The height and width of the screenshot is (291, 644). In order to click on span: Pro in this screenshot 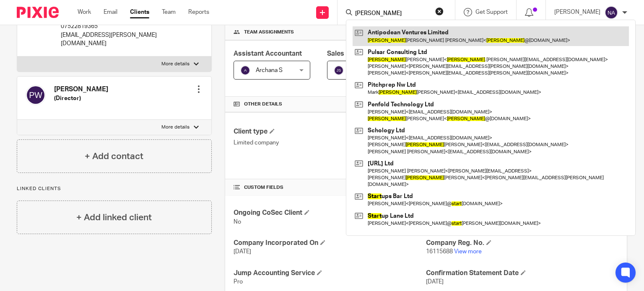, I will do `click(238, 282)`.